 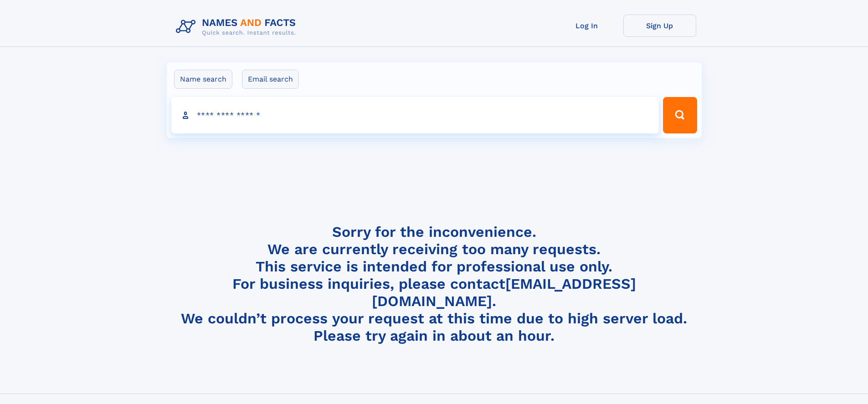 I want to click on input: search input, so click(x=415, y=116).